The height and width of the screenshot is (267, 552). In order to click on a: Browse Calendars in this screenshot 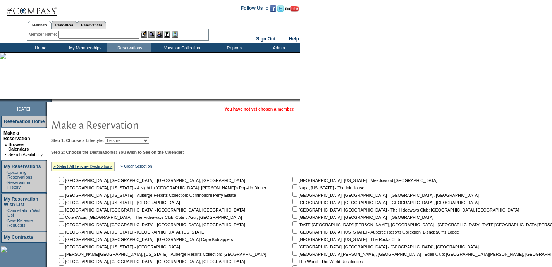, I will do `click(18, 146)`.